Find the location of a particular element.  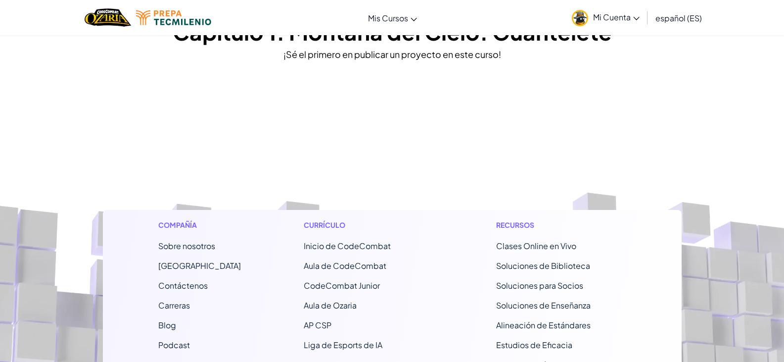

h1: Currículo is located at coordinates (369, 225).